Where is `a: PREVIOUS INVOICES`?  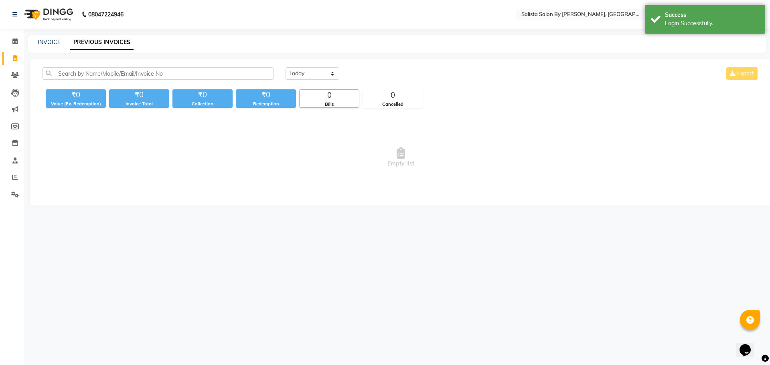 a: PREVIOUS INVOICES is located at coordinates (102, 42).